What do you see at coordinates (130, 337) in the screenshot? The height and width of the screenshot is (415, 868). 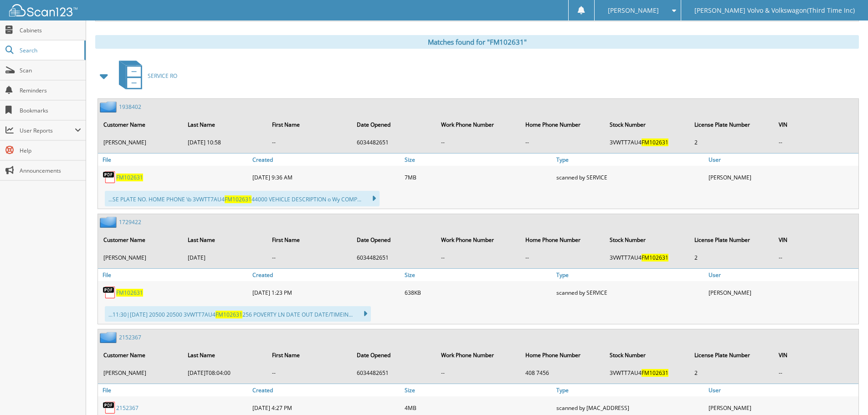 I see `a: 2152367` at bounding box center [130, 337].